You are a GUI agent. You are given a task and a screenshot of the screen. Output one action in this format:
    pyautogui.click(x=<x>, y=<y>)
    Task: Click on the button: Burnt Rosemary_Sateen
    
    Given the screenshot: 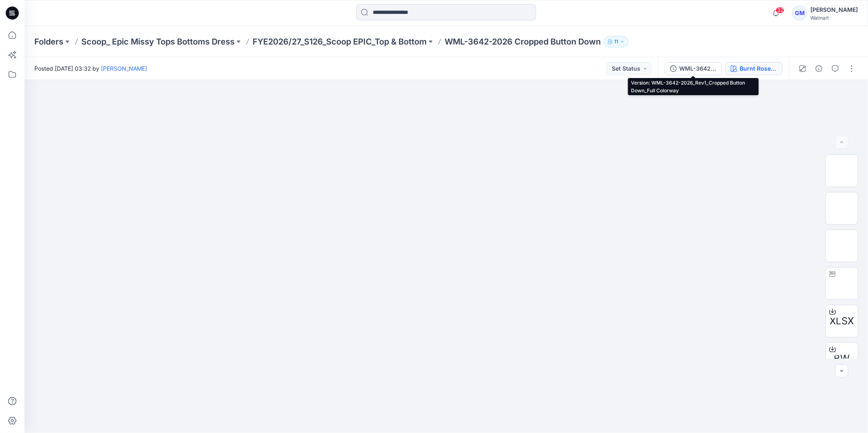 What is the action you would take?
    pyautogui.click(x=754, y=69)
    